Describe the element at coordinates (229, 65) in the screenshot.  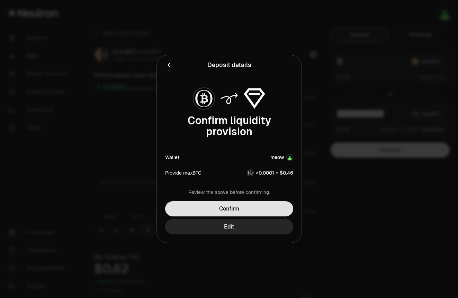
I see `div: Deposit details` at that location.